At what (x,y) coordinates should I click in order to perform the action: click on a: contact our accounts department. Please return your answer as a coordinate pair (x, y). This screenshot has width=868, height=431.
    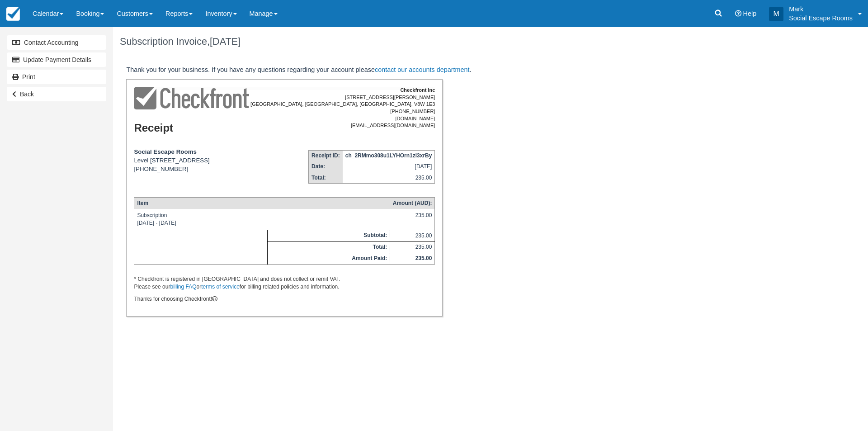
    Looking at the image, I should click on (423, 70).